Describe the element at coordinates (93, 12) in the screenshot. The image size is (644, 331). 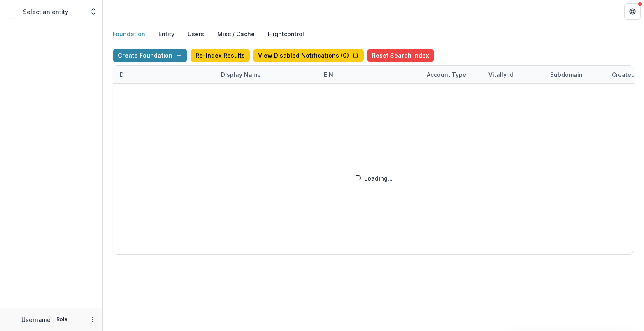
I see `button: Open entity switcher` at that location.